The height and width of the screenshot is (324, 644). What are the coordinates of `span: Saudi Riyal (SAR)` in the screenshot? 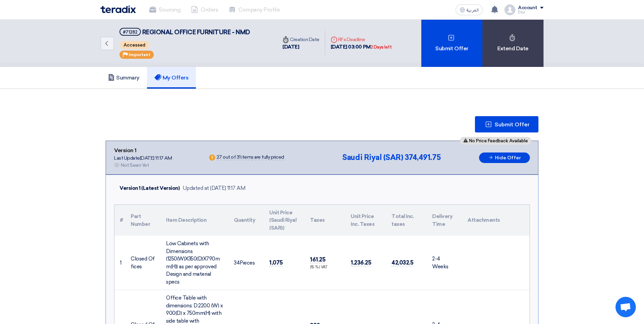 It's located at (373, 157).